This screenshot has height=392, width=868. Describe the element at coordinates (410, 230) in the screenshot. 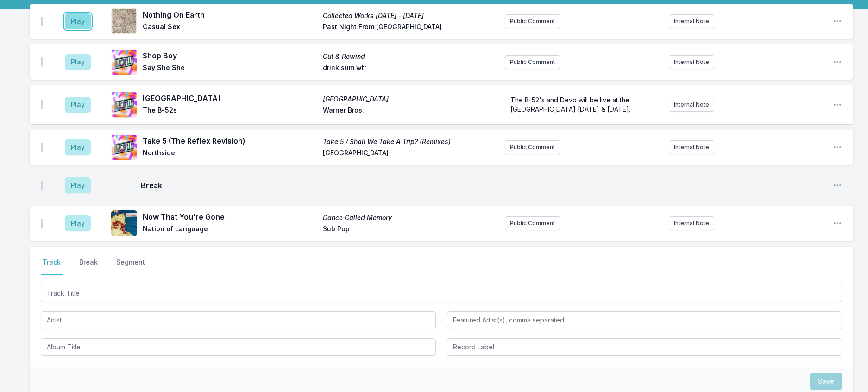

I see `span: Sub Pop` at that location.